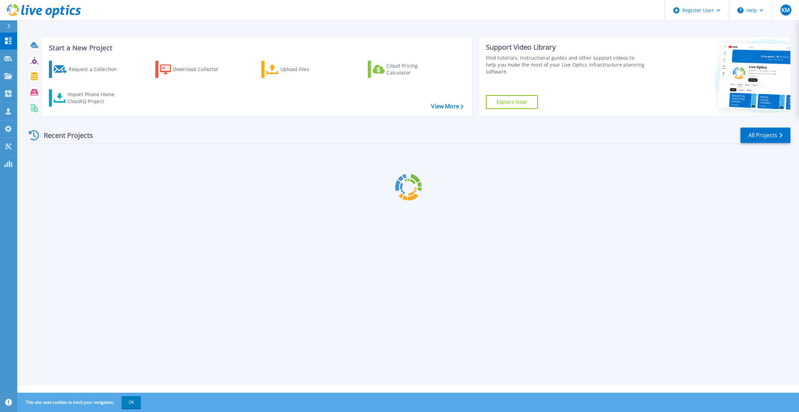 The height and width of the screenshot is (412, 799). I want to click on div: Find tutorials, instructional guides and other support videos to help you make the most of your L..., so click(566, 65).